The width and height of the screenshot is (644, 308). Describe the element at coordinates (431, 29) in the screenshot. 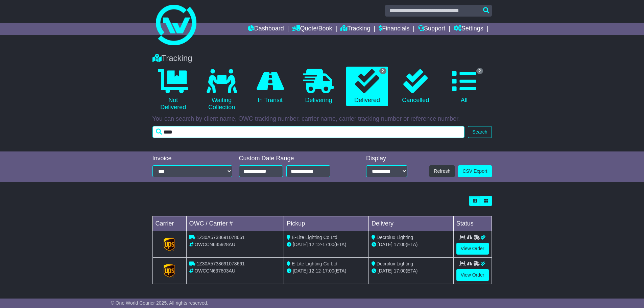

I see `a: Support` at that location.